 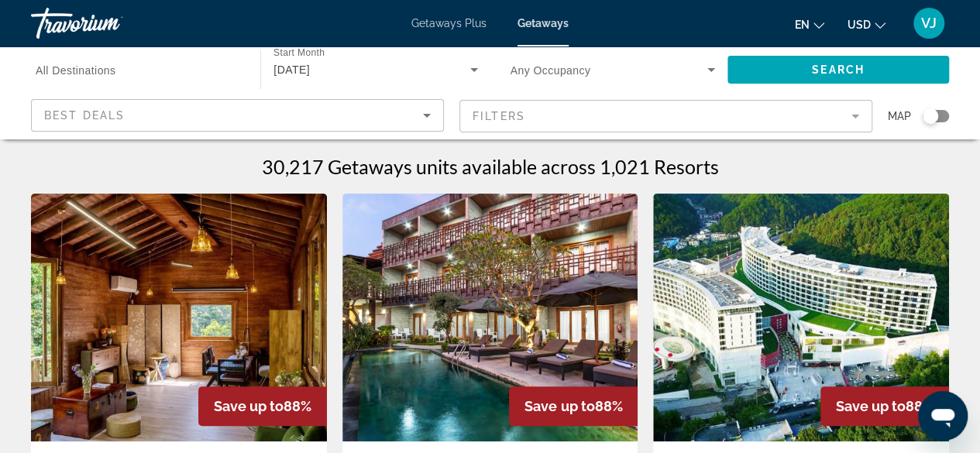 I want to click on span: Map, so click(x=899, y=116).